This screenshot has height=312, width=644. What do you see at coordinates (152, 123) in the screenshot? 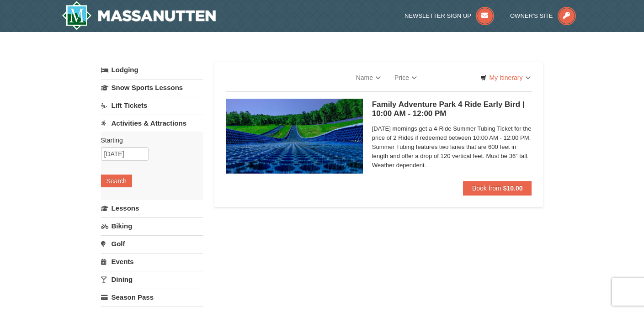
I see `a: Activities & Attractions` at bounding box center [152, 123].